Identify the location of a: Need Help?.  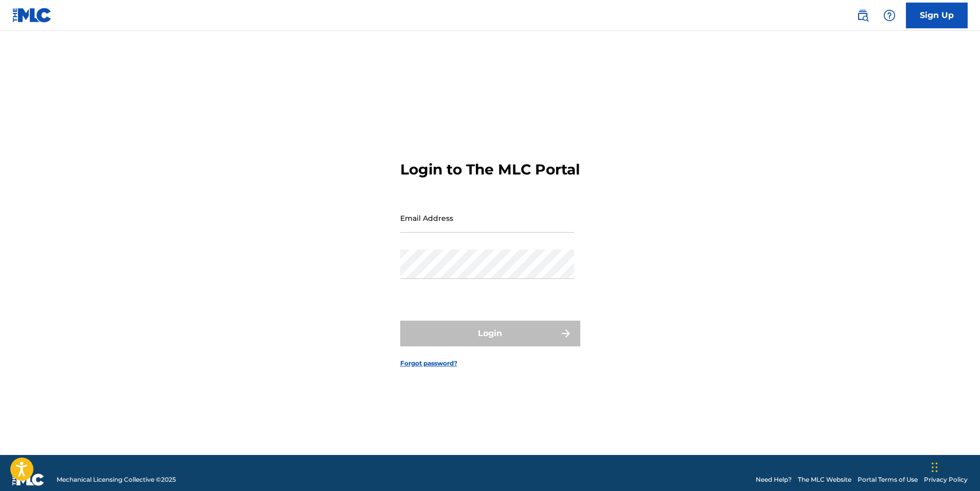
(774, 479).